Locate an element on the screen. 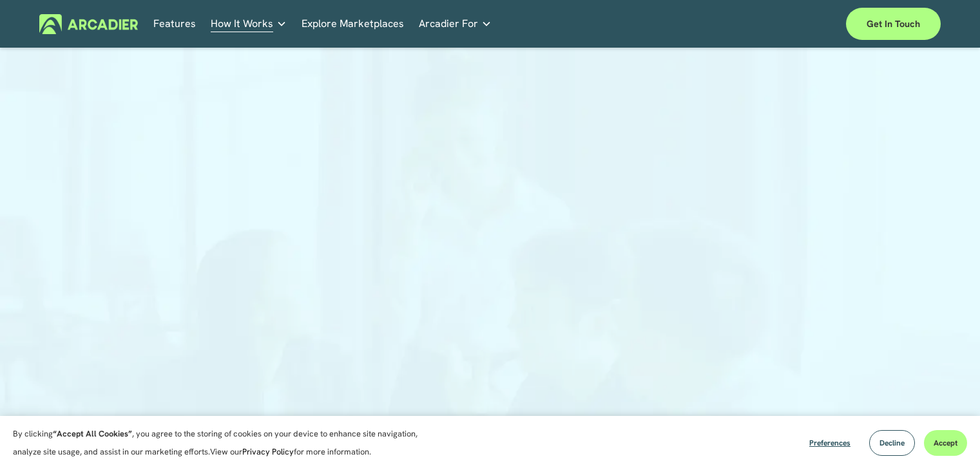  span: Decline is located at coordinates (892, 444).